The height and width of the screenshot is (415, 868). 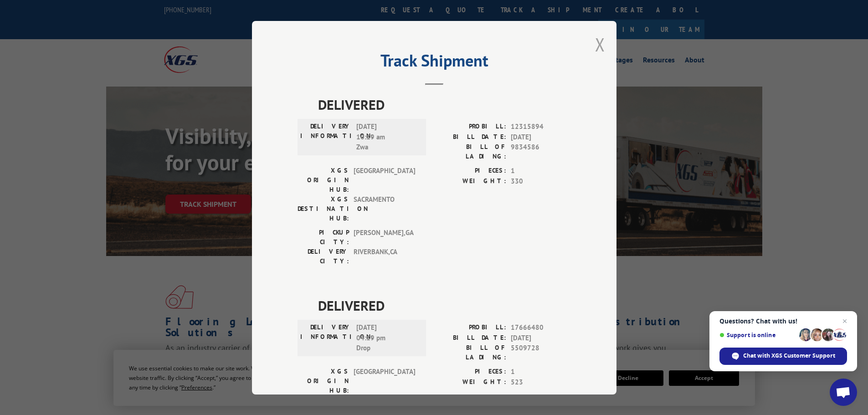 What do you see at coordinates (541, 181) in the screenshot?
I see `span: 330` at bounding box center [541, 181].